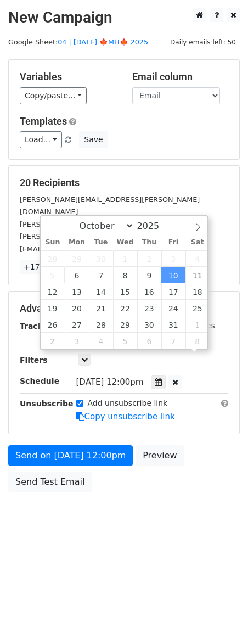  I want to click on input: Year, so click(154, 226).